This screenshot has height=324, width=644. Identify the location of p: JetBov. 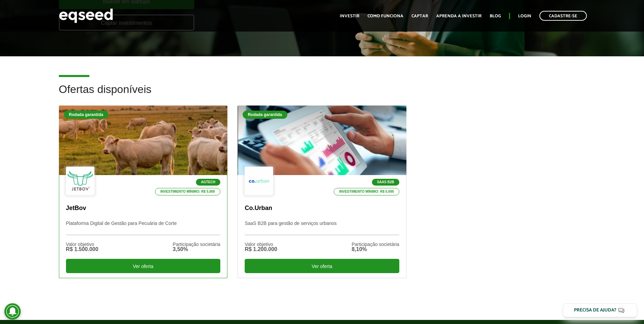
(143, 208).